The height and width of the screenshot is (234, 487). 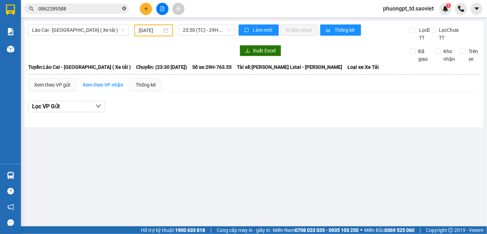 What do you see at coordinates (80, 9) in the screenshot?
I see `input: Tìm tên, số ĐT hoặc mã đơn` at bounding box center [80, 9].